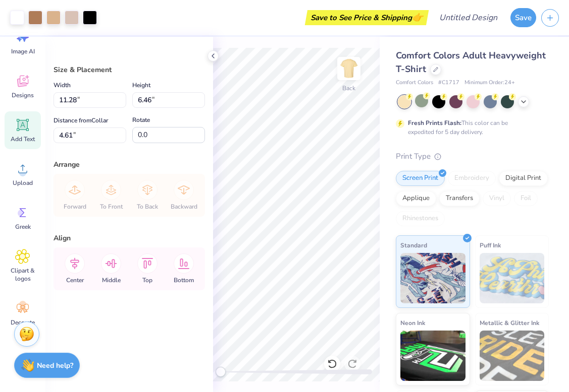  I want to click on span: Minimum Order: 24 +, so click(489, 83).